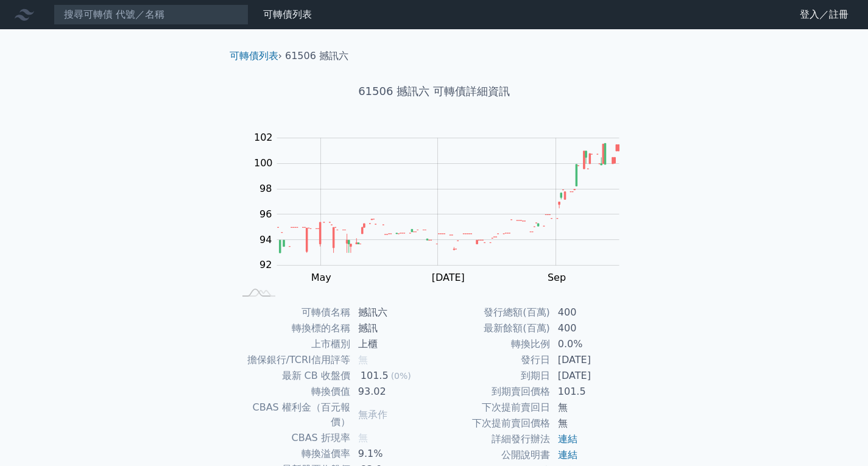 This screenshot has height=466, width=868. I want to click on tspan: 98, so click(266, 189).